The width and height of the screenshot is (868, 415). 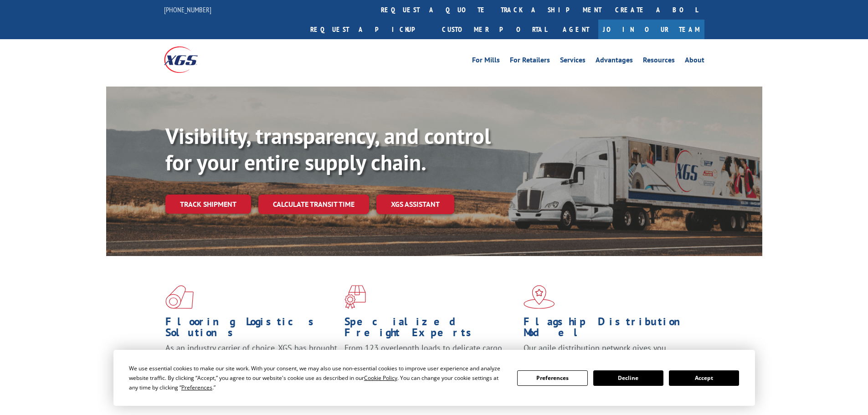 What do you see at coordinates (628, 378) in the screenshot?
I see `button: Decline` at bounding box center [628, 378].